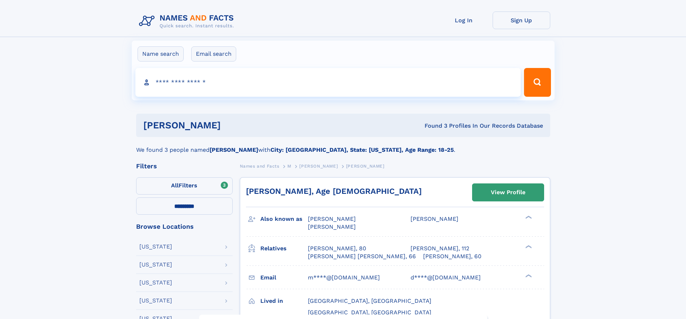 The height and width of the screenshot is (319, 686). What do you see at coordinates (213, 54) in the screenshot?
I see `label: Email search` at bounding box center [213, 54].